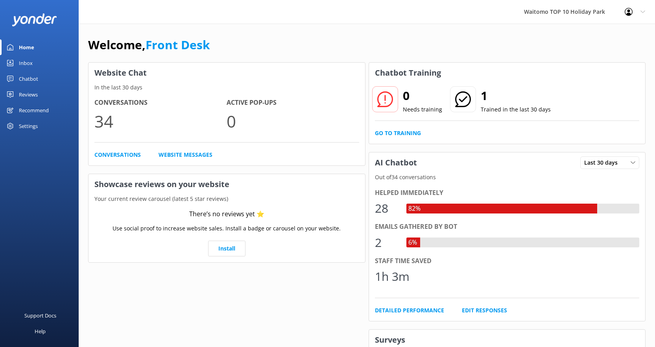 The height and width of the screenshot is (347, 655). Describe the element at coordinates (185, 155) in the screenshot. I see `a: Website Messages` at that location.